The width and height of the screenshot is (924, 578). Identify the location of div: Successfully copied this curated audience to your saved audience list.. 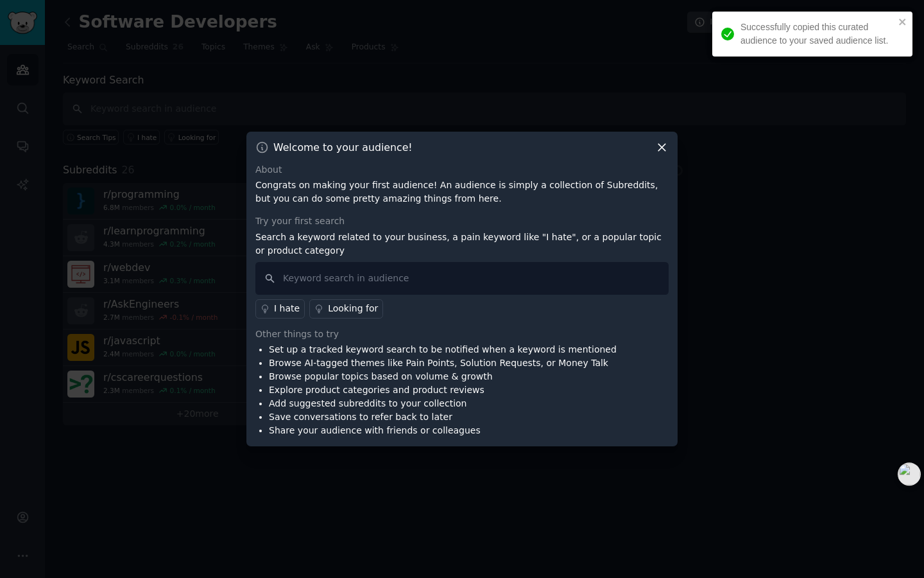
(818, 34).